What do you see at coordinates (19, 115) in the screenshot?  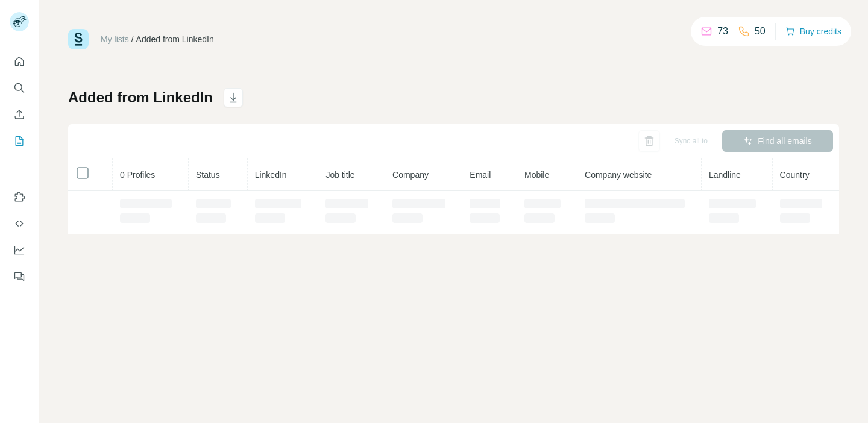 I see `button: Enrich CSV` at bounding box center [19, 115].